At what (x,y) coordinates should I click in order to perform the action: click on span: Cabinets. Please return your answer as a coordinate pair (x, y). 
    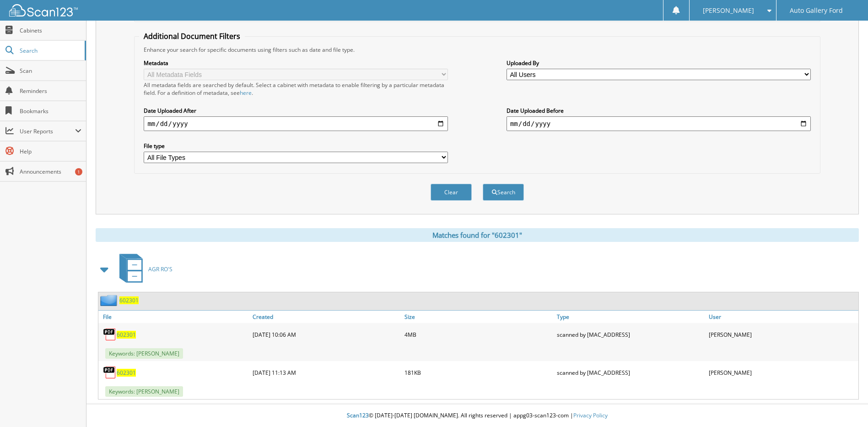
    Looking at the image, I should click on (50, 30).